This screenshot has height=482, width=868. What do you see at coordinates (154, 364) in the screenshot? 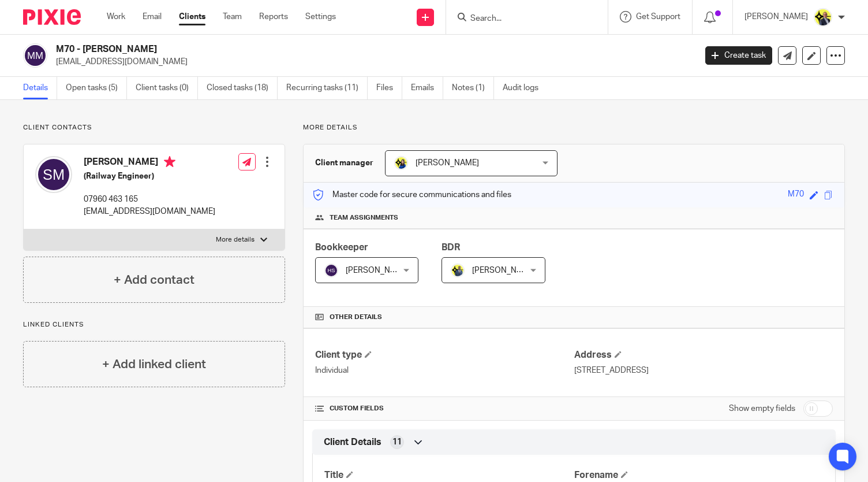
I see `h4: + Add linked client` at bounding box center [154, 364].